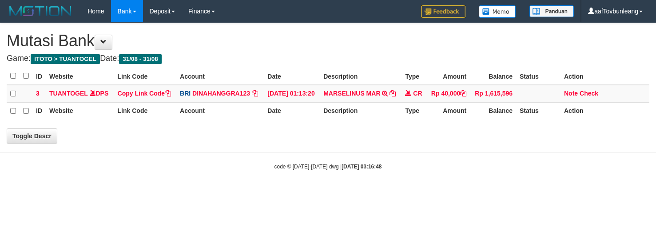 The width and height of the screenshot is (656, 248). What do you see at coordinates (40, 11) in the screenshot?
I see `img: MOTION_logo.png` at bounding box center [40, 11].